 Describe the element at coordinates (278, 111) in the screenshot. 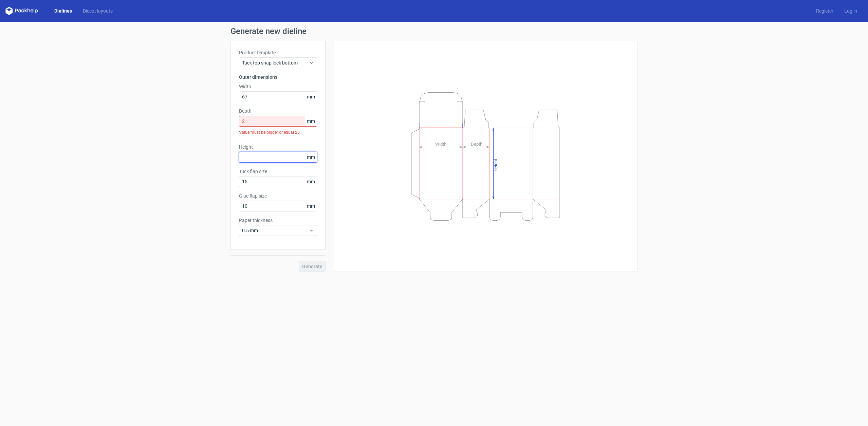

I see `label: Depth` at that location.